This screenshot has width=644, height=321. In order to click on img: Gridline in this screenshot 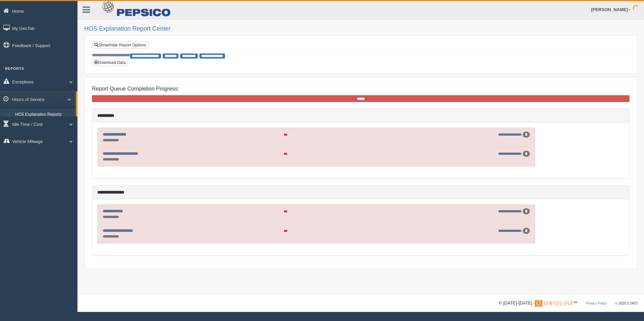, I will do `click(554, 304)`.